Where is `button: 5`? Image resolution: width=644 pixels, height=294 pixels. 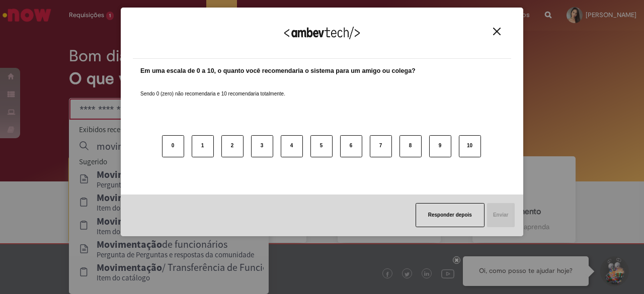 button: 5 is located at coordinates (322, 147).